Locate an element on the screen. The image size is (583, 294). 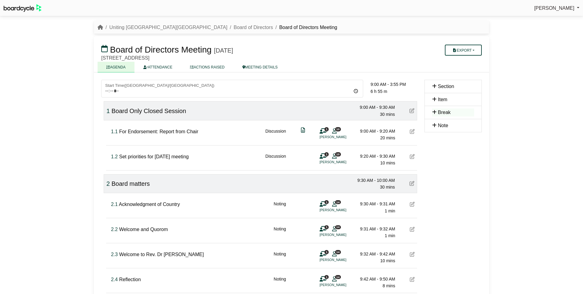
a: ATTENDANCE is located at coordinates (158, 67).